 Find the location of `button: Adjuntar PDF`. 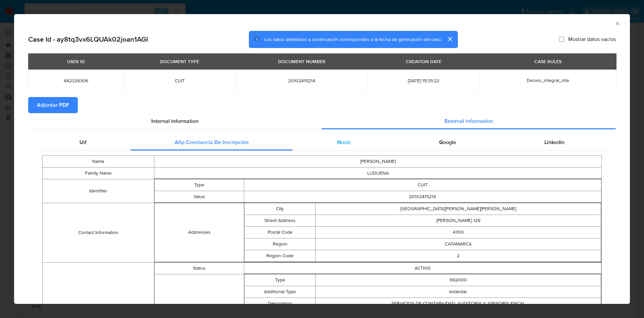

button: Adjuntar PDF is located at coordinates (53, 105).